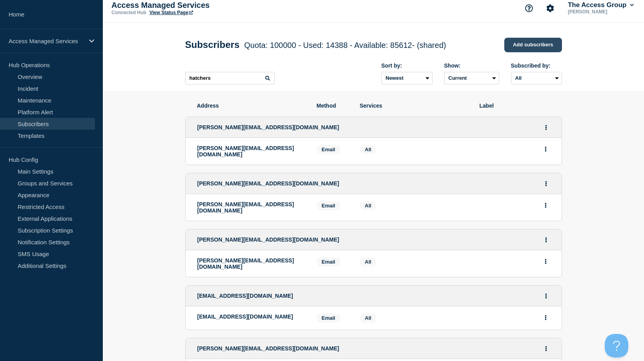 The image size is (644, 361). I want to click on span: Address, so click(251, 106).